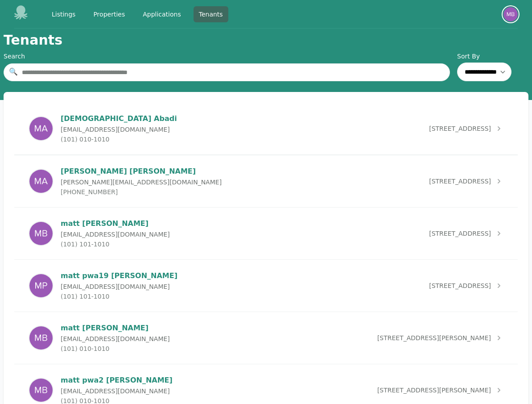 The width and height of the screenshot is (532, 404). I want to click on label: Sort By, so click(493, 56).